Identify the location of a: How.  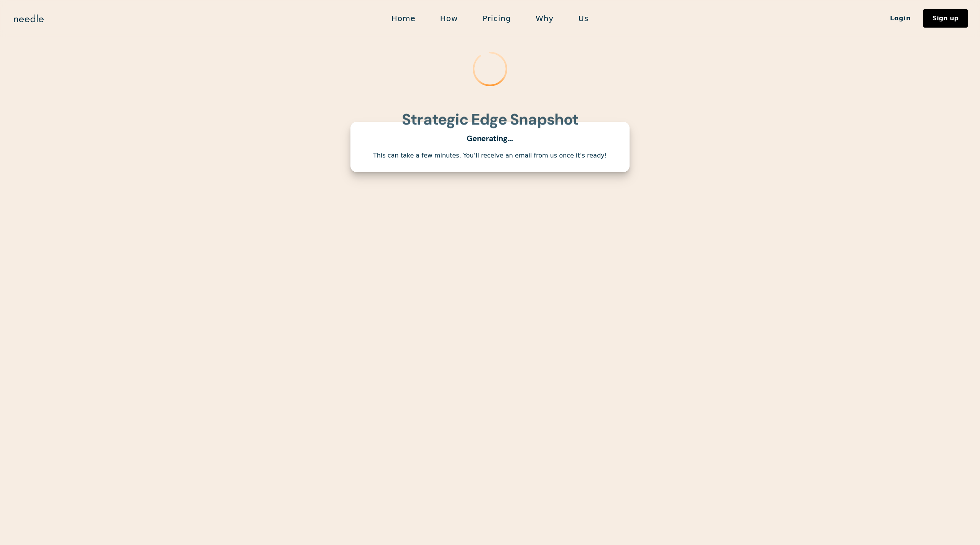
(449, 18).